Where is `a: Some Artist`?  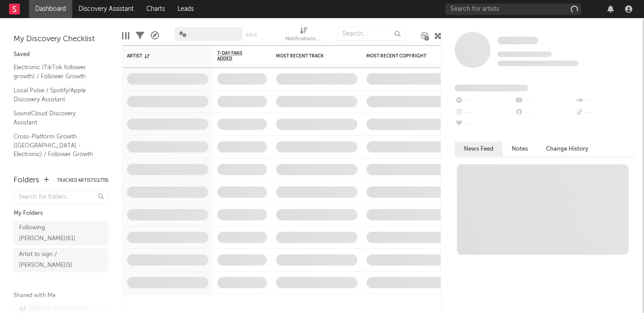 a: Some Artist is located at coordinates (518, 41).